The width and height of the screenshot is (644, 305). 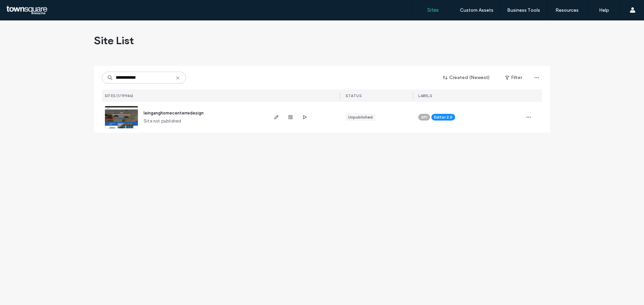 I want to click on label: Help, so click(x=603, y=10).